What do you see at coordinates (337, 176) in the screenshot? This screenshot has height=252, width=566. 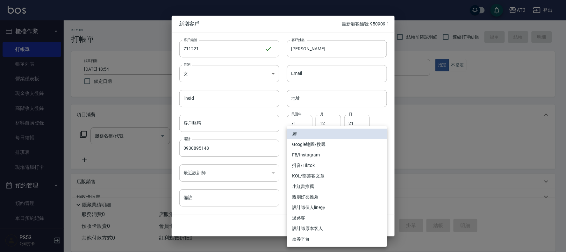 I see `li: KOL/部落客文章` at bounding box center [337, 176].